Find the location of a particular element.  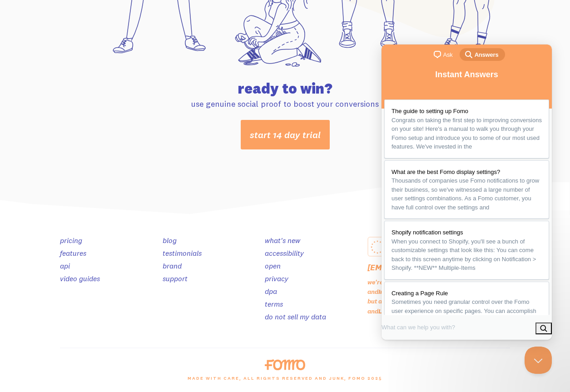

a: Shopify notification settingsWhen you connect to Shopify, you'll see a bunch of customizable sett... is located at coordinates (85, 205).